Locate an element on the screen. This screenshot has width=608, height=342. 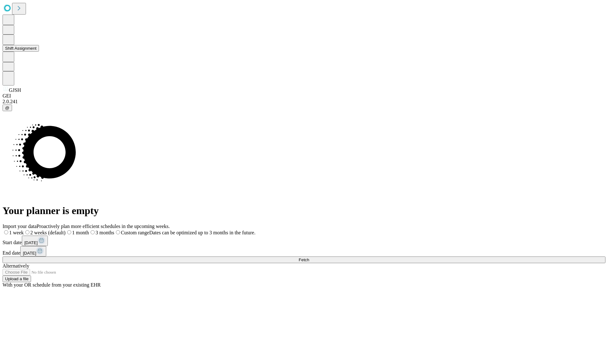
input: 3 months is located at coordinates (92, 232).